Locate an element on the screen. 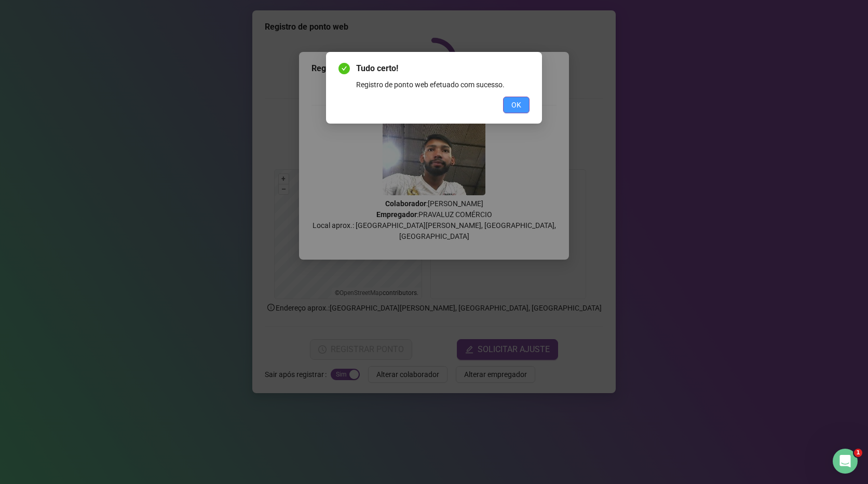 This screenshot has height=484, width=868. span: OK is located at coordinates (516, 105).